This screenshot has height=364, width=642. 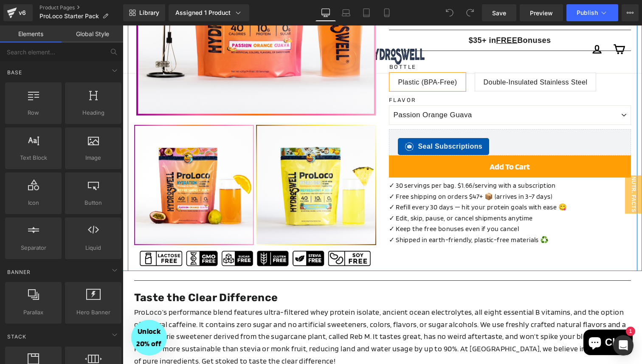 What do you see at coordinates (81, 8) in the screenshot?
I see `a: Product Pages` at bounding box center [81, 8].